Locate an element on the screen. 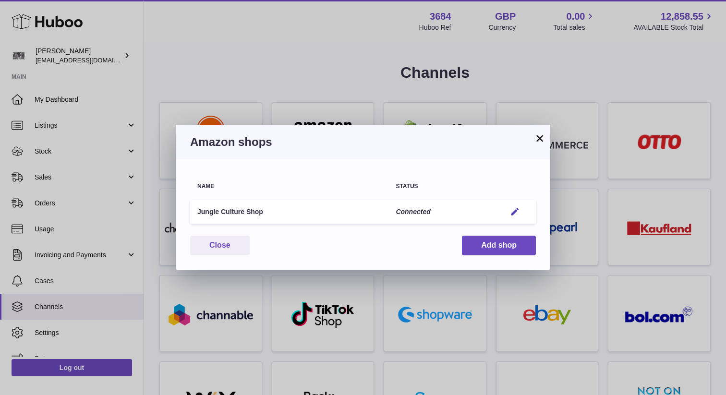 This screenshot has width=726, height=395. td: Jungle Culture Shop is located at coordinates (289, 212).